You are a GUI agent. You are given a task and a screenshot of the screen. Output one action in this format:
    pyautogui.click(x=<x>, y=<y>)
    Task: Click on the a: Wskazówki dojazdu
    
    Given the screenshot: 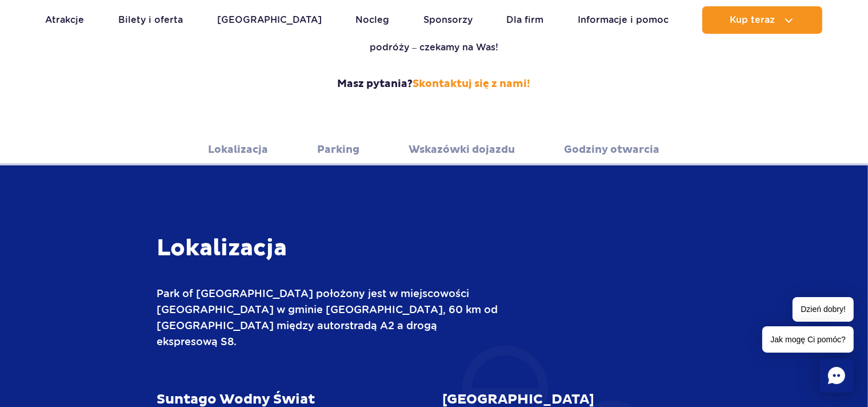 What is the action you would take?
    pyautogui.click(x=462, y=149)
    